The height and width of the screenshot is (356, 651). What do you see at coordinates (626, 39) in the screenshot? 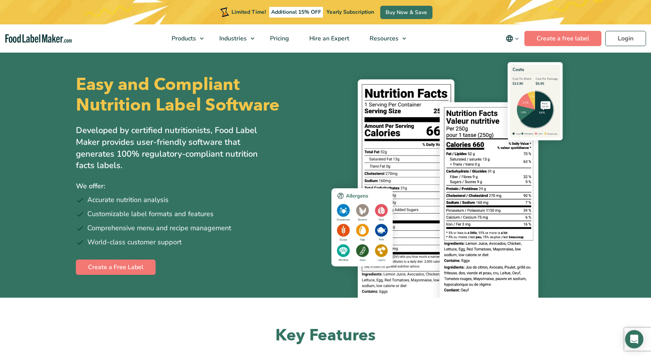
I see `a: Login` at bounding box center [626, 39].